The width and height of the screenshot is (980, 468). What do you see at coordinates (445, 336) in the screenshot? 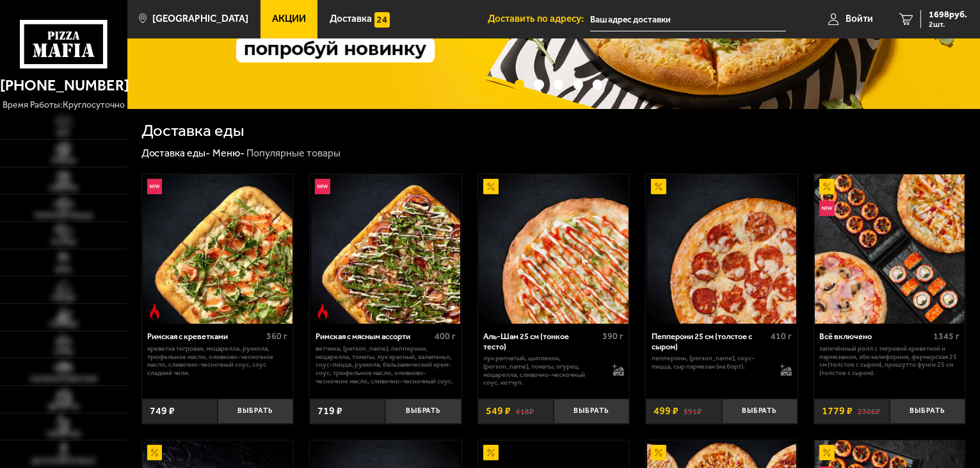
I see `span: 400 г` at bounding box center [445, 336].